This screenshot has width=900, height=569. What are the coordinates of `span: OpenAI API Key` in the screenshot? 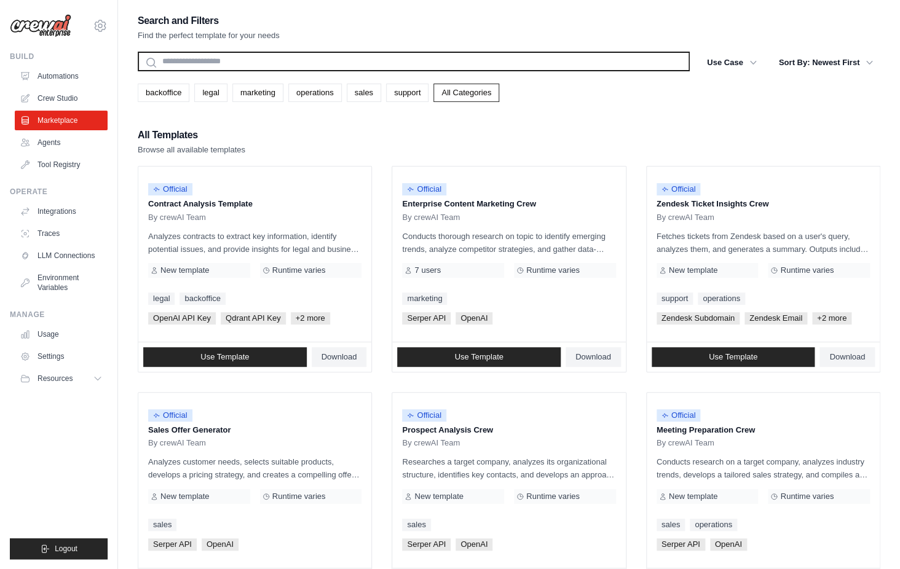 It's located at (182, 318).